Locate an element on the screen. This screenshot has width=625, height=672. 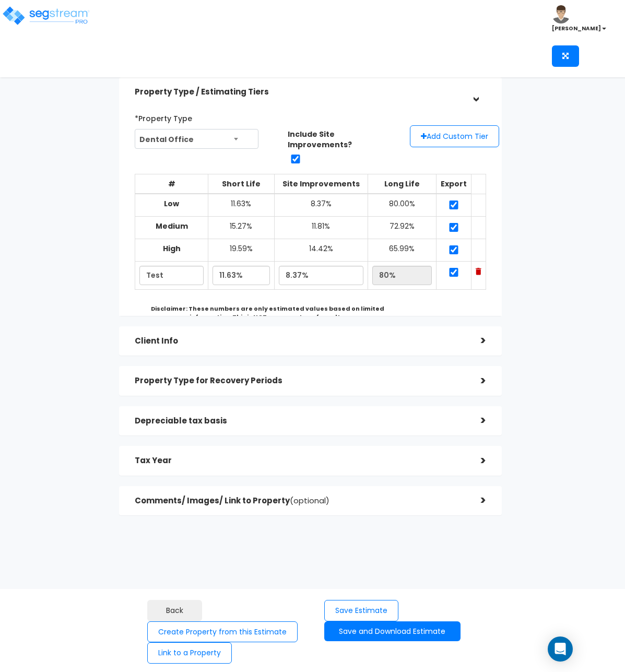
span: (optional) is located at coordinates (310, 500).